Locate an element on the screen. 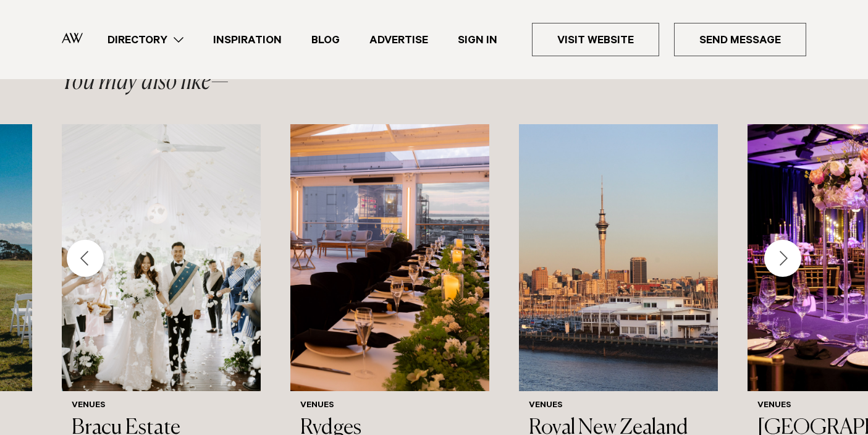  a: Send Message is located at coordinates (740, 40).